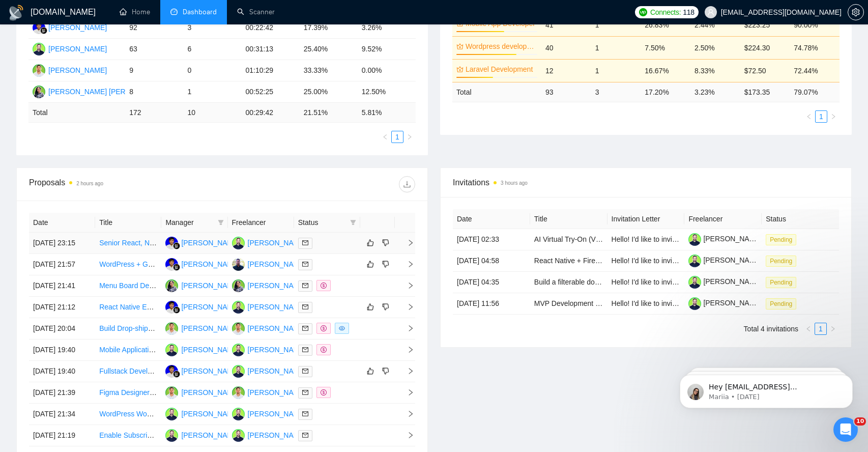 Image resolution: width=868 pixels, height=452 pixels. What do you see at coordinates (322, 222) in the screenshot?
I see `span: Status` at bounding box center [322, 222].